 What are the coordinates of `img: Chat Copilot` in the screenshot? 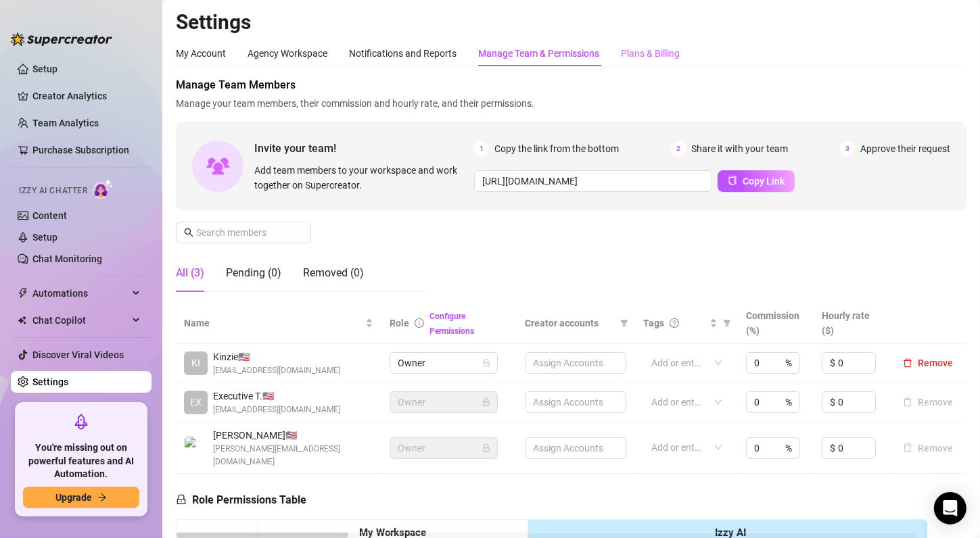 It's located at (22, 321).